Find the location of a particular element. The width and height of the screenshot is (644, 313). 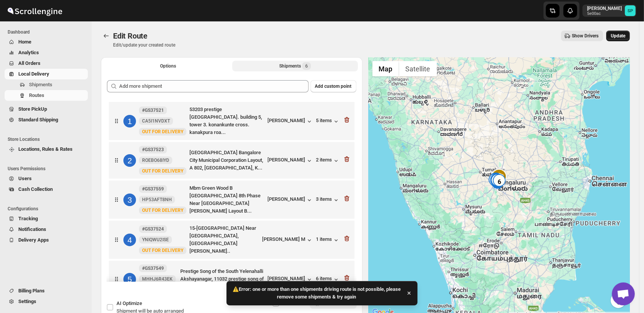

div: 3 items is located at coordinates (328, 200).